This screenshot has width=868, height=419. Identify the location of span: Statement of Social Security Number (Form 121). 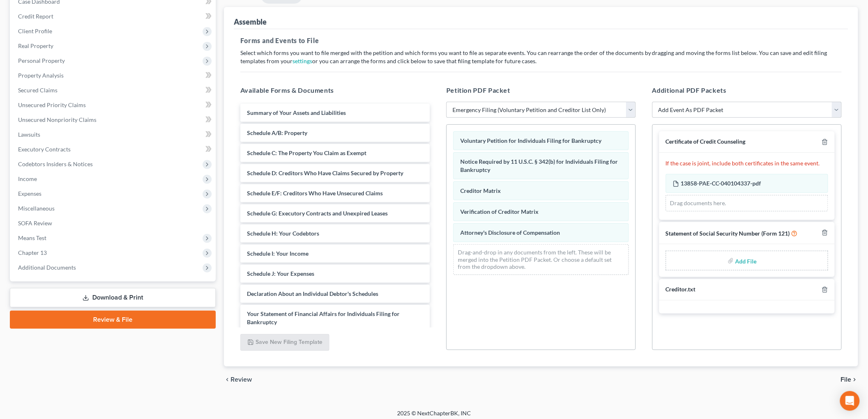
(728, 233).